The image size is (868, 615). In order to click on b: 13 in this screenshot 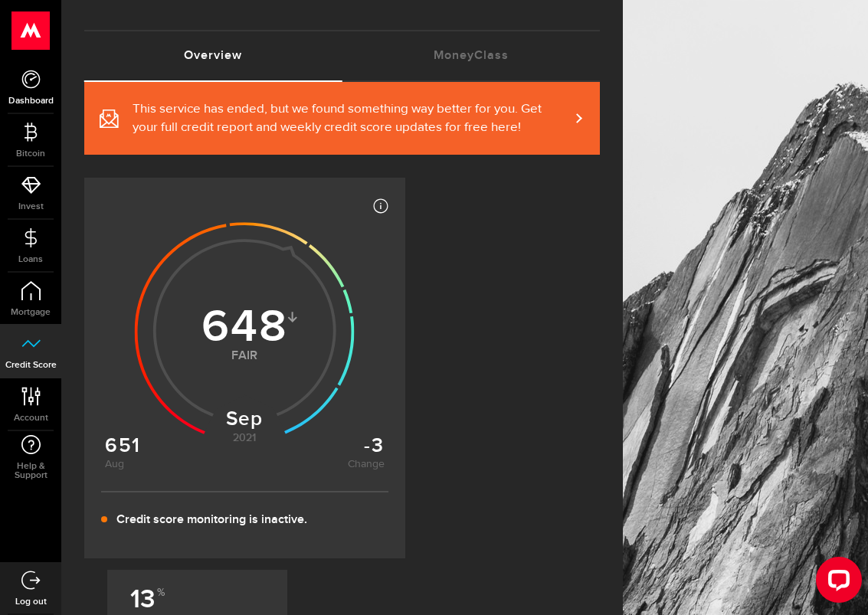, I will do `click(146, 599)`.